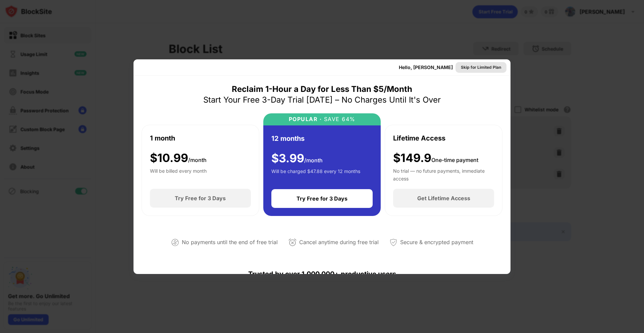 The width and height of the screenshot is (644, 333). What do you see at coordinates (178, 174) in the screenshot?
I see `div: Will be billed every month` at bounding box center [178, 174].